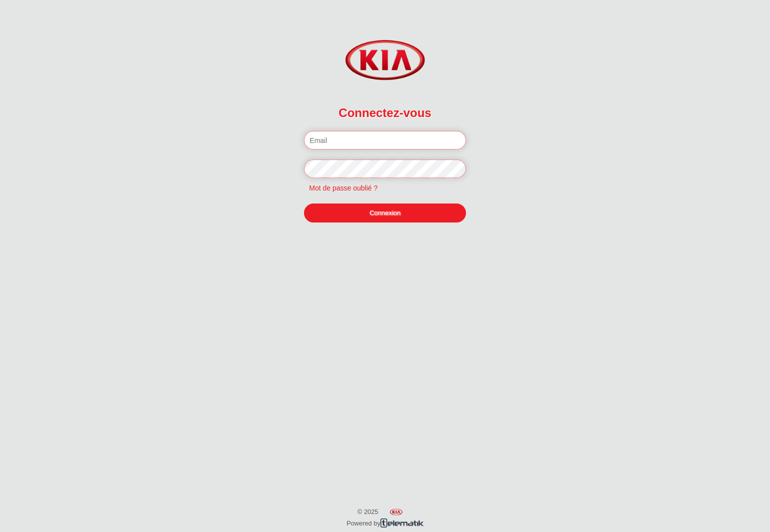 The image size is (770, 532). What do you see at coordinates (343, 188) in the screenshot?
I see `a: Mot de passe oublié ?` at bounding box center [343, 188].